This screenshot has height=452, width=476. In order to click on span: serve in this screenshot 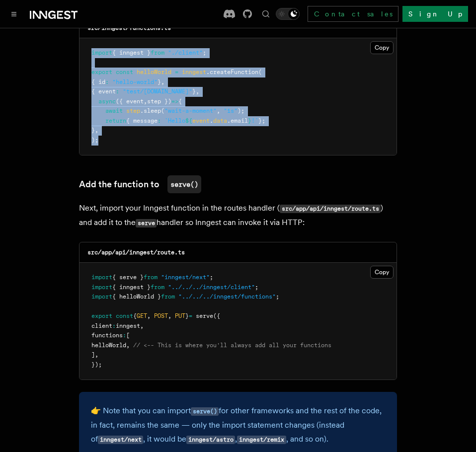, I will do `click(204, 316)`.